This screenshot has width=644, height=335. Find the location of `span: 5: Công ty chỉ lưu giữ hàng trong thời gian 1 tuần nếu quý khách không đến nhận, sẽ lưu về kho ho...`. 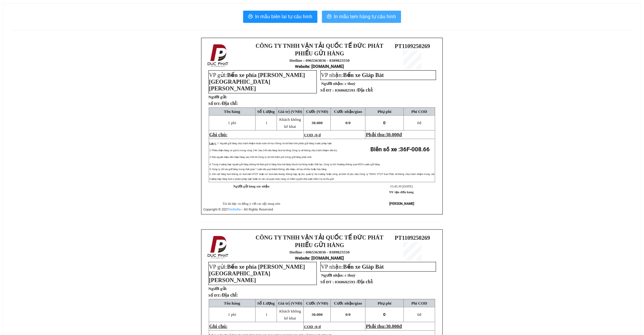

span: 5: Công ty chỉ lưu giữ hàng trong thời gian 1 tuần nếu quý khách không đến nhận, sẽ lưu về kho ho... is located at coordinates (268, 169).